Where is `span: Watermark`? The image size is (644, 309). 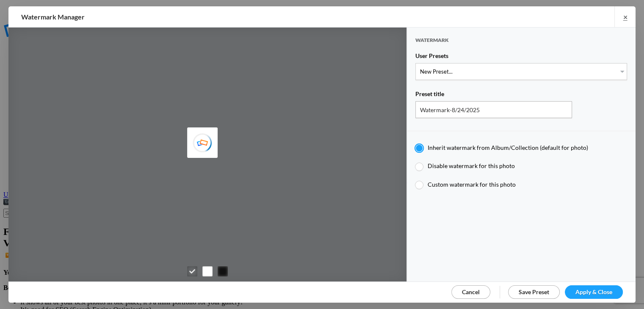
span: Watermark is located at coordinates (432, 44).